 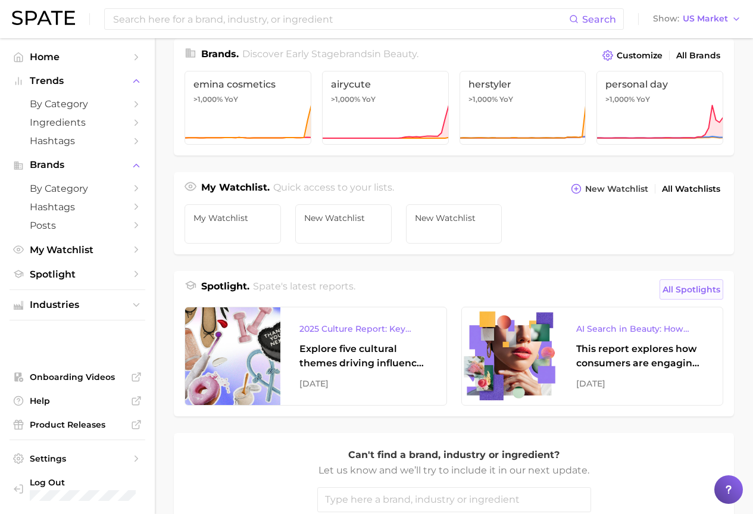 I want to click on a: emina cosmetics>1,000% YoY, so click(x=248, y=108).